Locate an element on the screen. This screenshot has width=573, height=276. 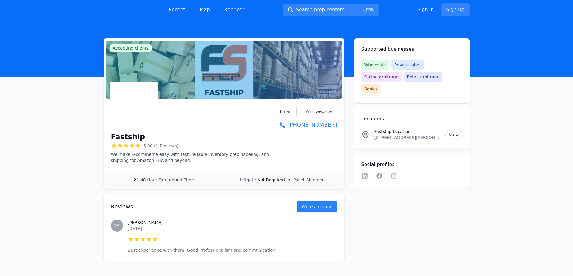
span: Retail arbitrage is located at coordinates (423, 77).